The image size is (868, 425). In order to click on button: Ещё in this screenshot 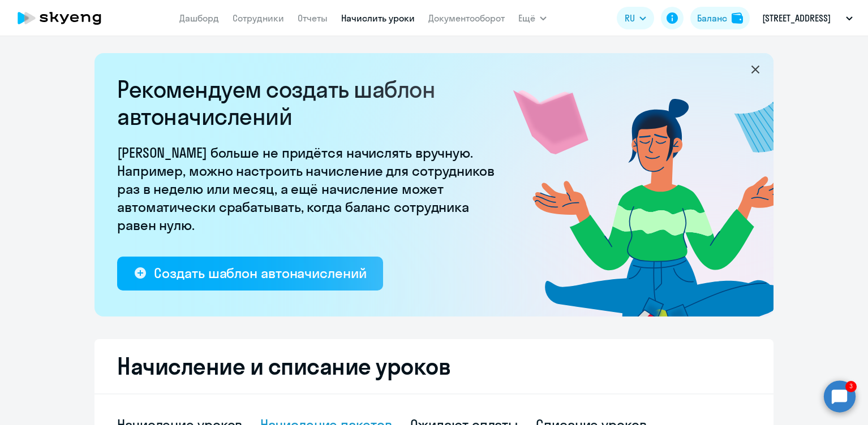, I will do `click(533, 18)`.